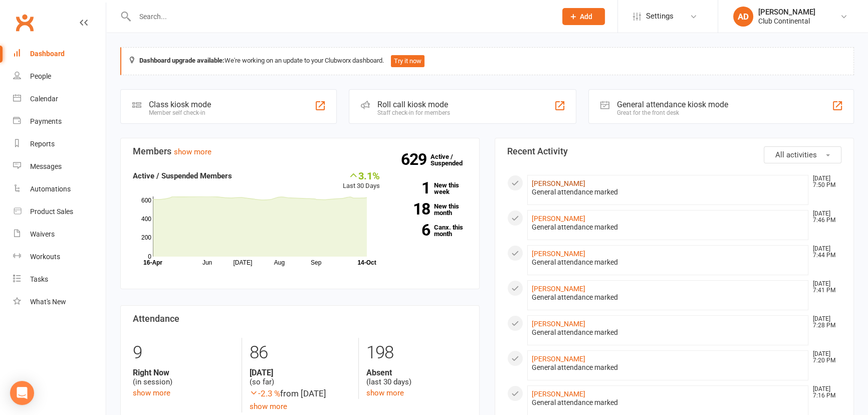 The image size is (868, 415). Describe the element at coordinates (586, 17) in the screenshot. I see `span: Add` at that location.